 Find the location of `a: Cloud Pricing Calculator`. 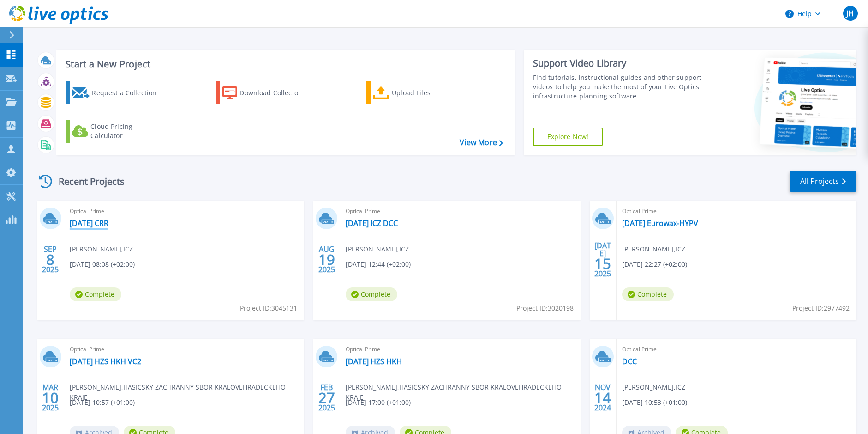

a: Cloud Pricing Calculator is located at coordinates (117, 131).